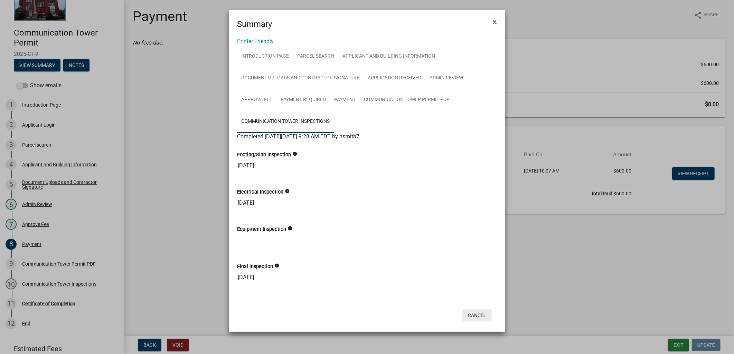 The width and height of the screenshot is (734, 354). Describe the element at coordinates (300, 78) in the screenshot. I see `a: Document Uploads and Contractor Signature` at that location.